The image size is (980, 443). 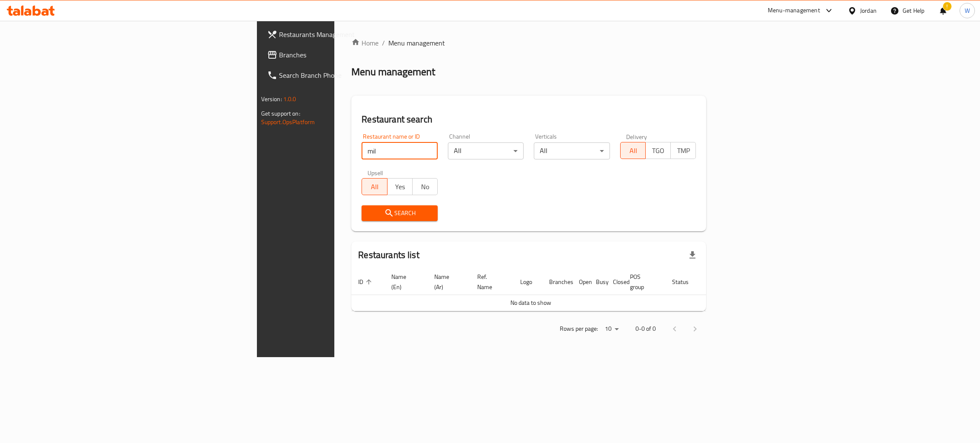 What do you see at coordinates (528, 119) in the screenshot?
I see `h2: Restaurant search` at bounding box center [528, 119].